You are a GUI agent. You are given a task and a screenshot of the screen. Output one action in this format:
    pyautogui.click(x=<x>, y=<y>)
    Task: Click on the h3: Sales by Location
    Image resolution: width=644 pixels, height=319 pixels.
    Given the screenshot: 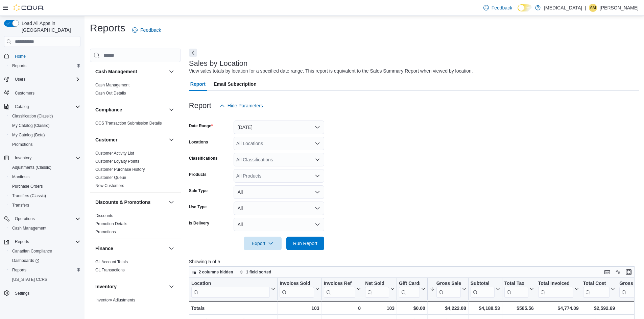 What is the action you would take?
    pyautogui.click(x=218, y=64)
    